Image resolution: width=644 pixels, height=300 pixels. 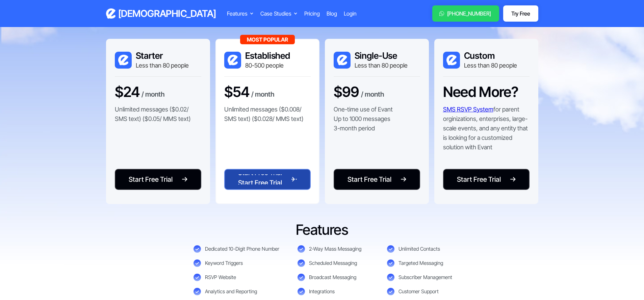 I want to click on div: Keyword Triggers, so click(x=224, y=263).